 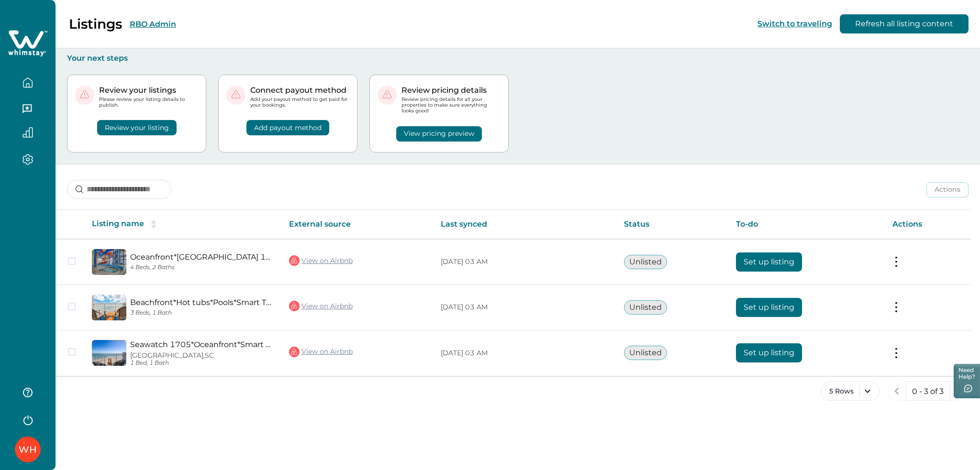 I want to click on th: Actions, so click(x=928, y=225).